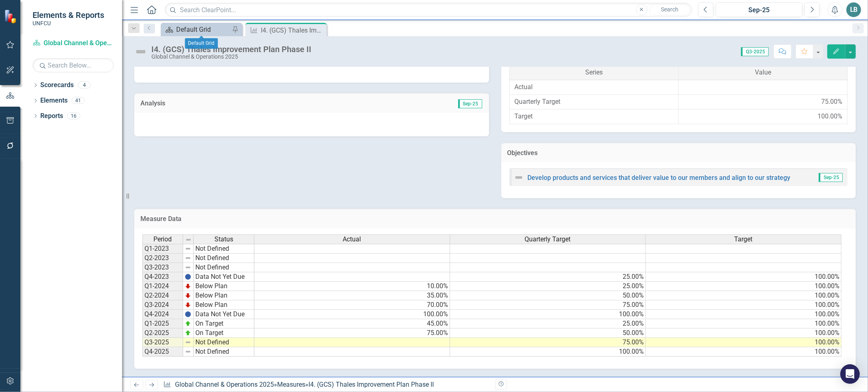 This screenshot has width=868, height=392. What do you see at coordinates (352, 286) in the screenshot?
I see `td: 10.00%` at bounding box center [352, 286].